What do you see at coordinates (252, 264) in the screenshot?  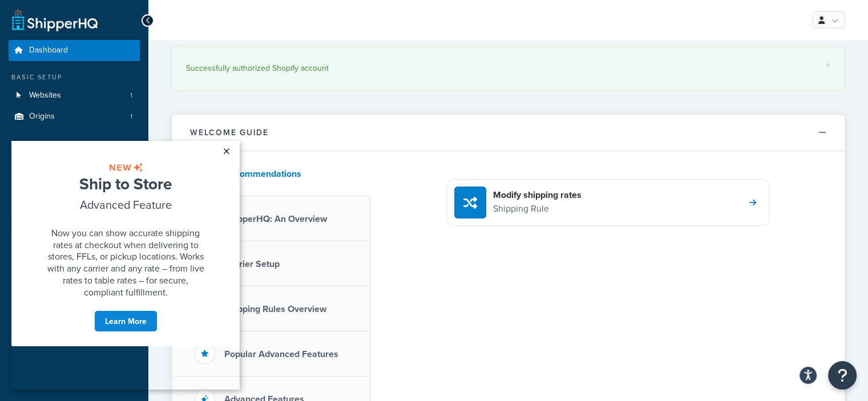 I see `h3: Carrier Setup` at bounding box center [252, 264].